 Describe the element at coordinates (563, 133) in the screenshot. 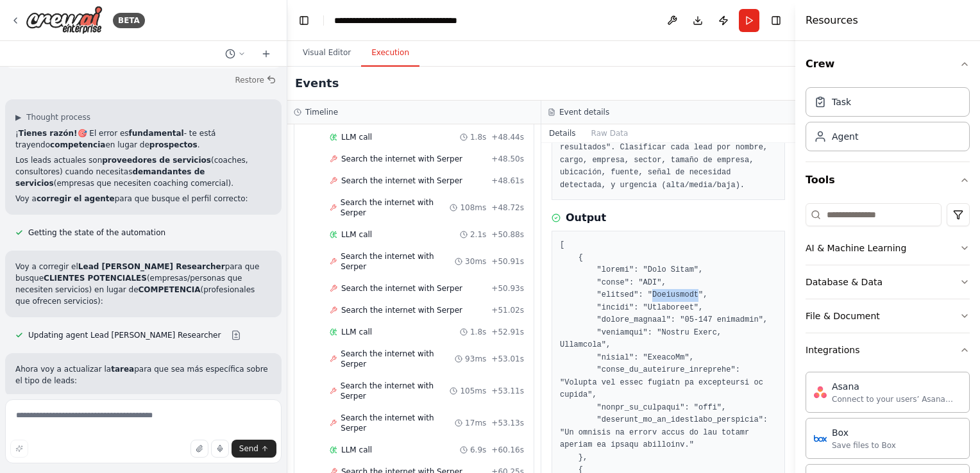

I see `button: Details` at that location.